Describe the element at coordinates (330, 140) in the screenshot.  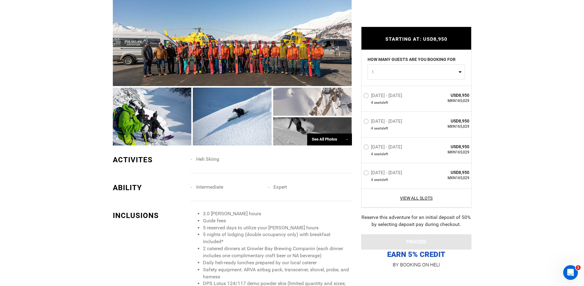
I see `div: See All Photos` at that location.